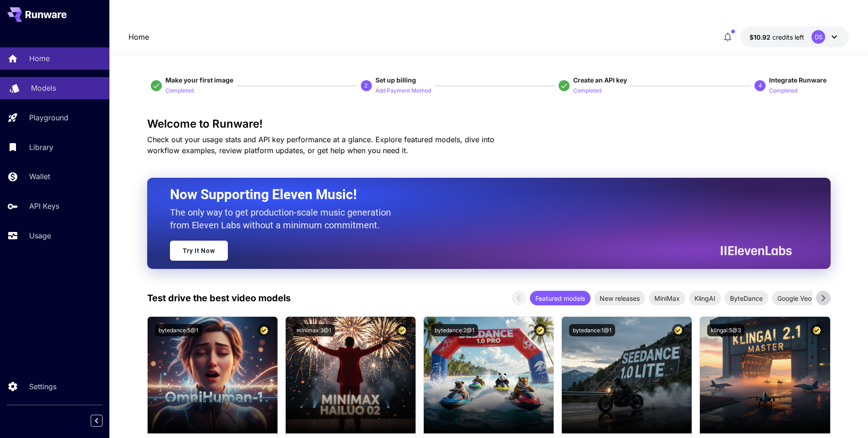  I want to click on nav: breadcrumb, so click(138, 37).